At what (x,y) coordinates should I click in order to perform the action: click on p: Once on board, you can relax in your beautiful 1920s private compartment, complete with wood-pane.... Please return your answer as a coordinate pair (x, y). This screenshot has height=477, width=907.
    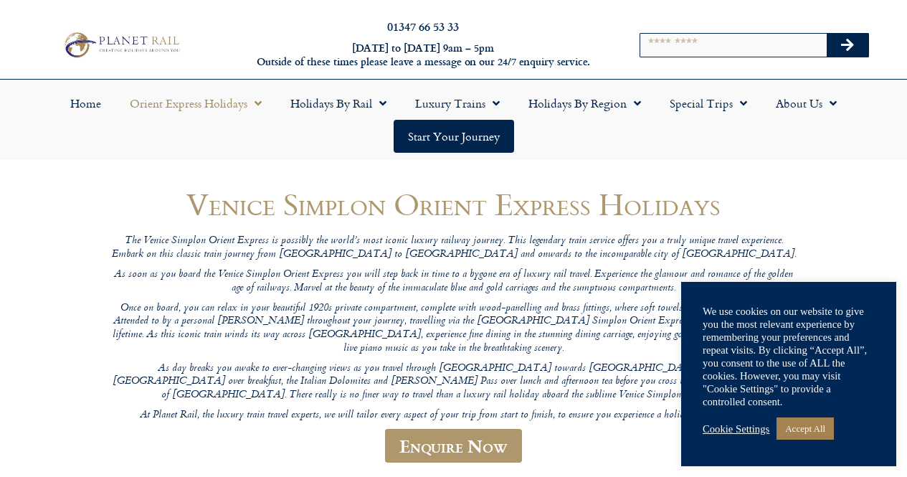
    Looking at the image, I should click on (454, 328).